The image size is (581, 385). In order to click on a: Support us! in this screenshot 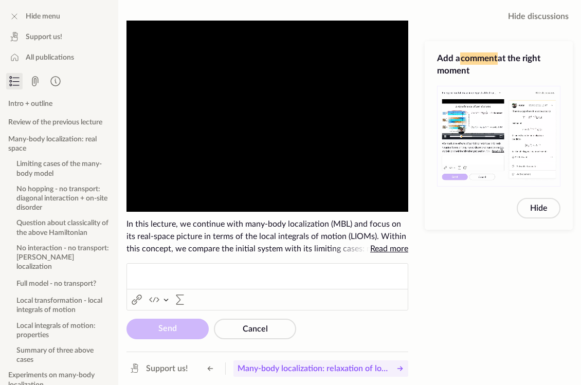, I will do `click(158, 368)`.